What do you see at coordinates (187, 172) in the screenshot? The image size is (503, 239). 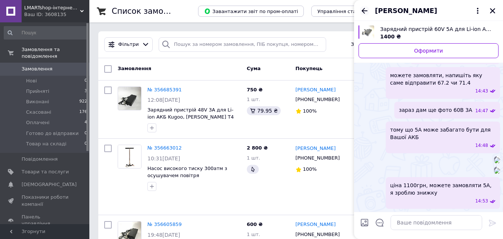 I see `span: Насос високого тиску 300атм з осушувачем повітря` at bounding box center [187, 172].